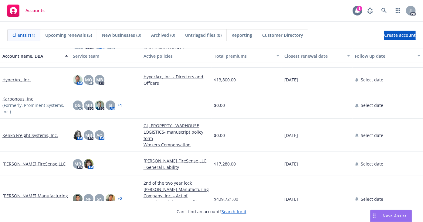  What do you see at coordinates (89, 199) in the screenshot?
I see `span: NP` at bounding box center [89, 199].